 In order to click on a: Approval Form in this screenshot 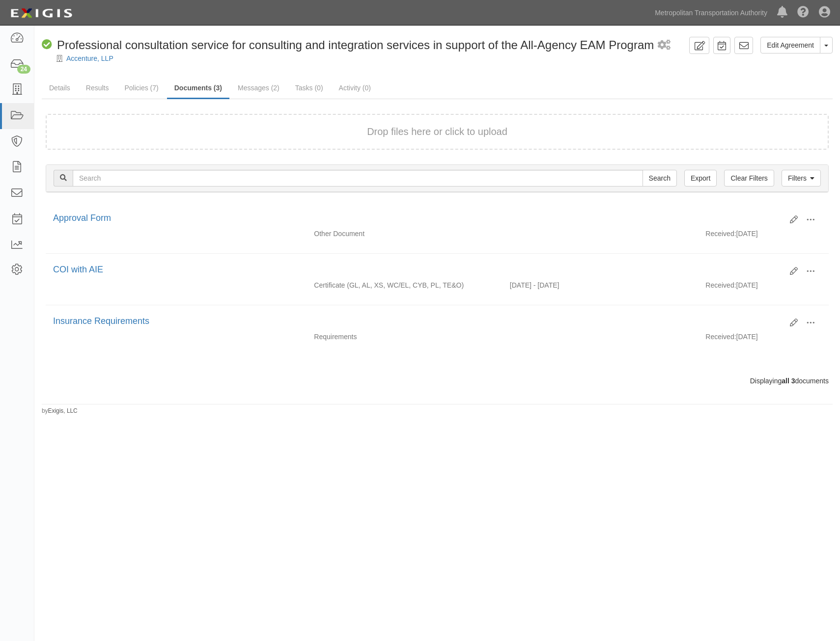, I will do `click(82, 217)`.